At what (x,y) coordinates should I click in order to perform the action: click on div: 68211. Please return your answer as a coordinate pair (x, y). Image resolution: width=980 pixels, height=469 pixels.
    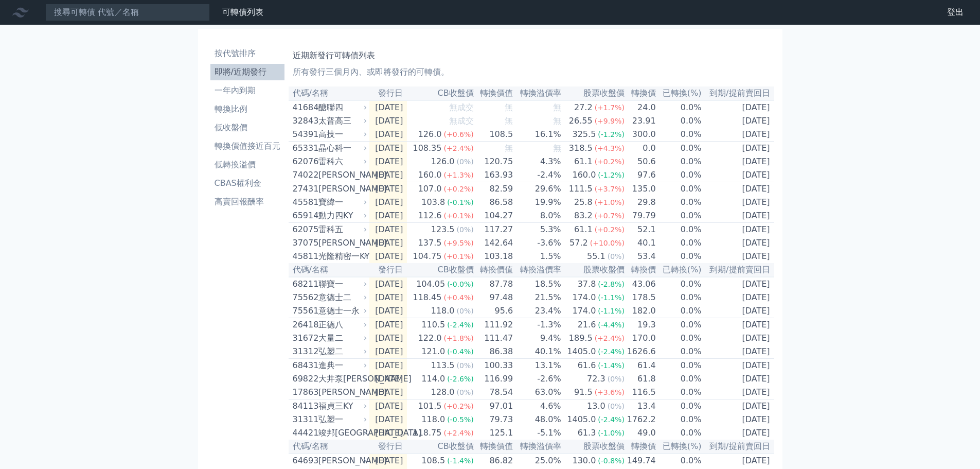
    Looking at the image, I should click on (304, 284).